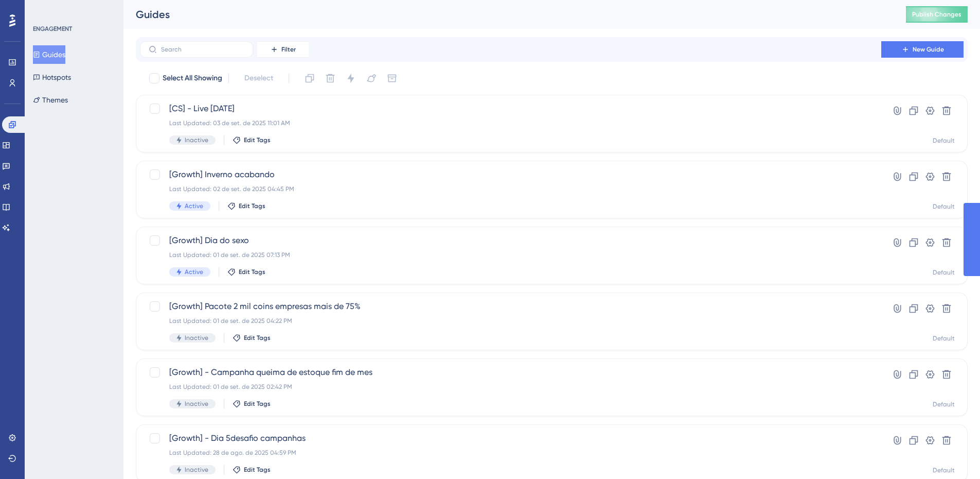  Describe the element at coordinates (923, 50) in the screenshot. I see `button: New Guide` at that location.